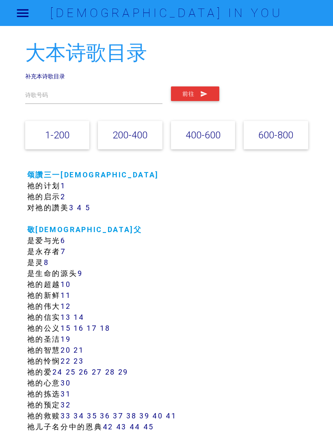  What do you see at coordinates (195, 94) in the screenshot?
I see `button: 前往` at bounding box center [195, 94].